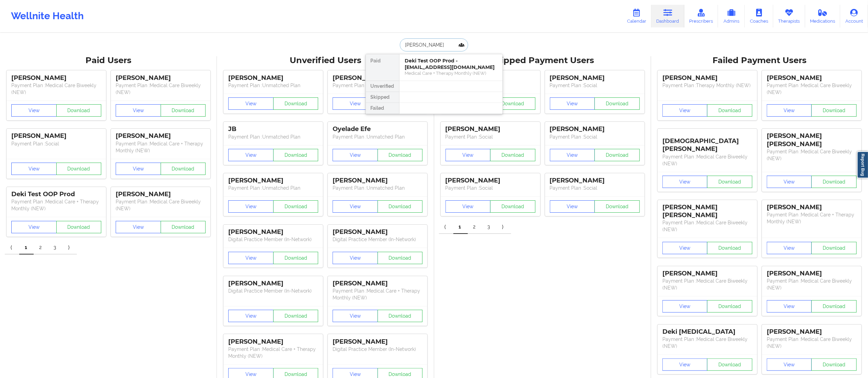  I want to click on div: Pagination Navigation, so click(41, 248).